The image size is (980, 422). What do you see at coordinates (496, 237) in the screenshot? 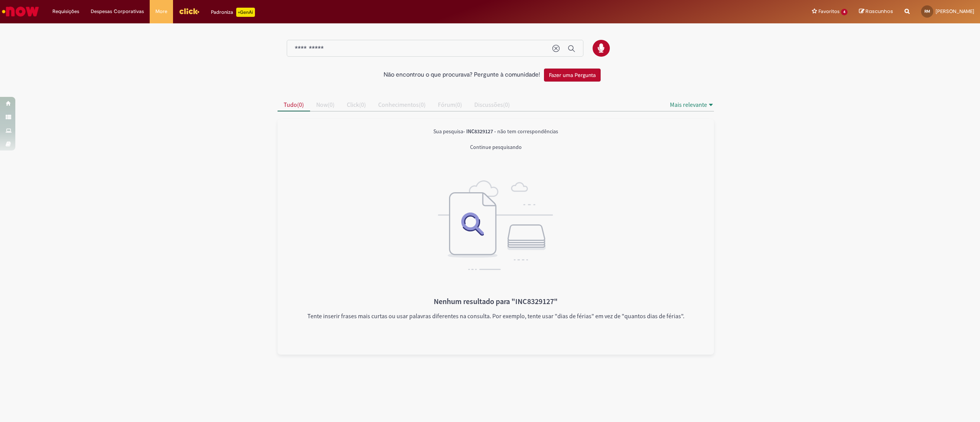
I see `div: All` at bounding box center [496, 237].